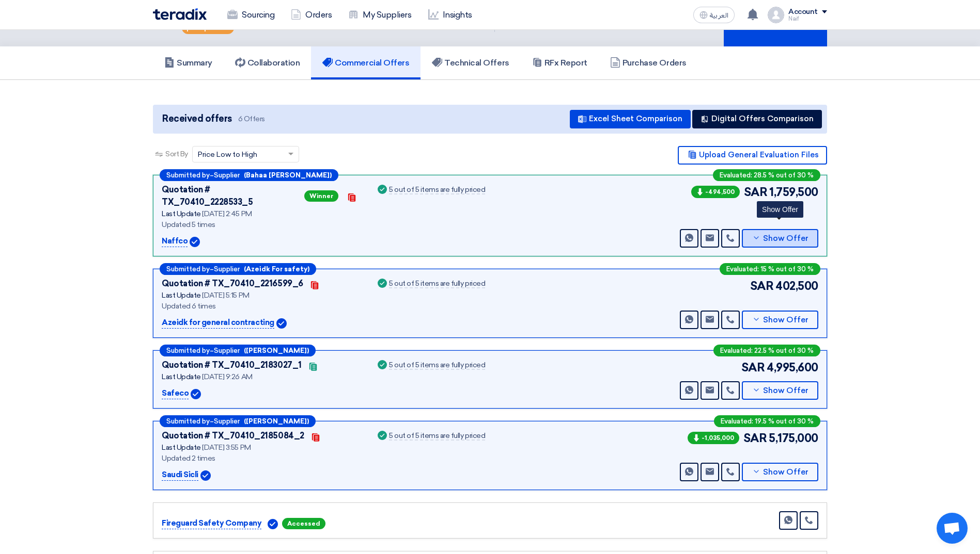  What do you see at coordinates (365, 63) in the screenshot?
I see `h5: Commercial Offers` at bounding box center [365, 63].